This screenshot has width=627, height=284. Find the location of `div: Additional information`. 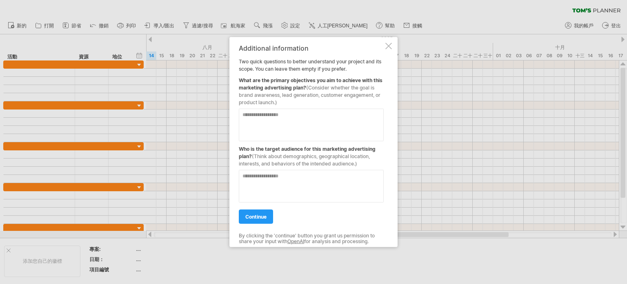

div: Additional information is located at coordinates (311, 48).